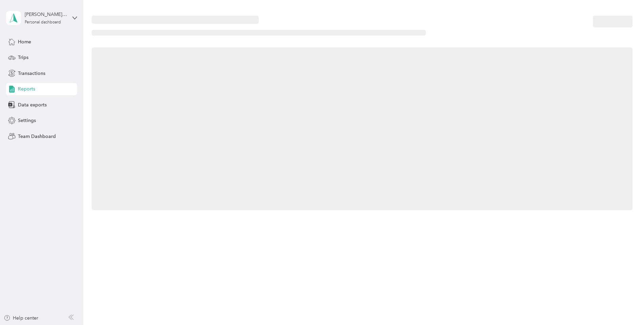 The width and height of the screenshot is (644, 325). What do you see at coordinates (32, 73) in the screenshot?
I see `span: Transactions` at bounding box center [32, 73].